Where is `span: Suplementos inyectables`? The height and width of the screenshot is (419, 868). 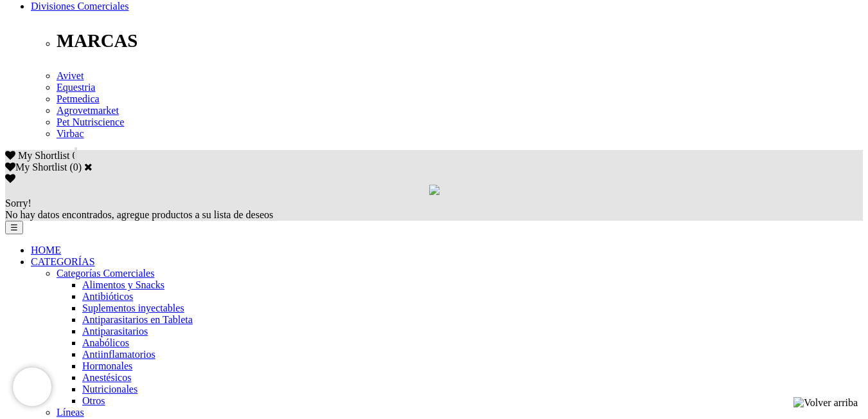
span: Suplementos inyectables is located at coordinates (133, 308).